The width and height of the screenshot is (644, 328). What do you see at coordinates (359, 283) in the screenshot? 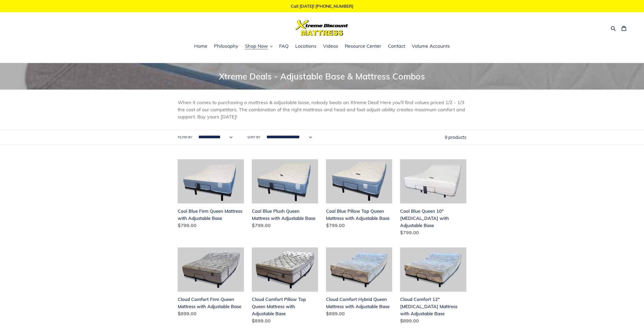
I see `a: Cloud Comfort Hybrid Queen Mattress with Adjustable Base` at bounding box center [359, 283].